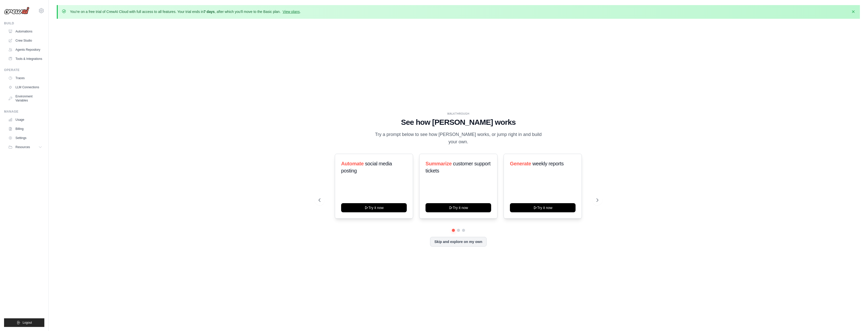 This screenshot has height=331, width=868. Describe the element at coordinates (209, 12) in the screenshot. I see `strong: 7 days` at that location.